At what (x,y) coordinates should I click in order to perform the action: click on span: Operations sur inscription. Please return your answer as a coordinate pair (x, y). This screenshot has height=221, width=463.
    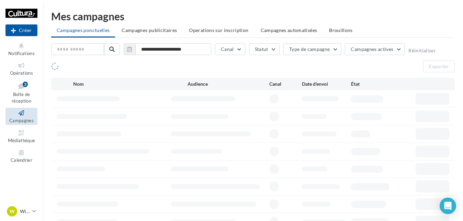
    Looking at the image, I should click on (219, 30).